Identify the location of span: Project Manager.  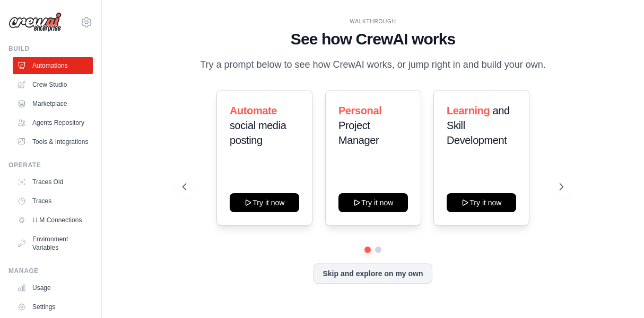
(359, 133).